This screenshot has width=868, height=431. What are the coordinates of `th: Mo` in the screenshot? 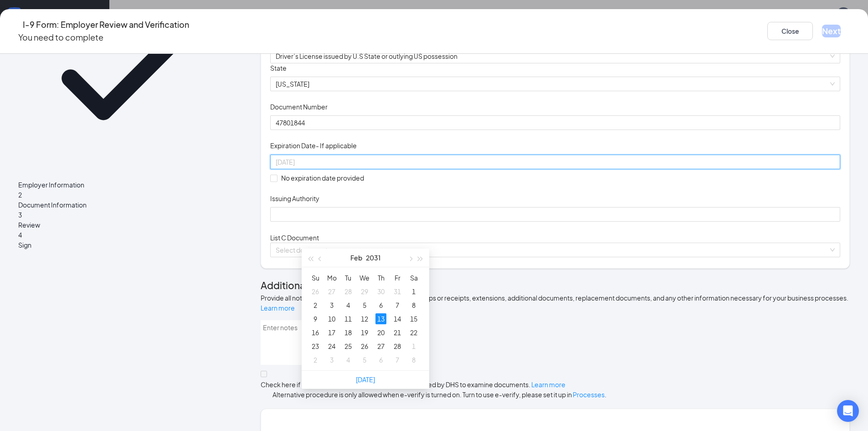 It's located at (332, 278).